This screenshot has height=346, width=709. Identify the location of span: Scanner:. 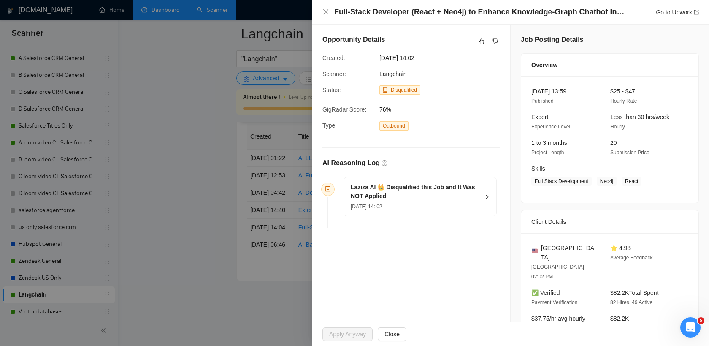
(334, 74).